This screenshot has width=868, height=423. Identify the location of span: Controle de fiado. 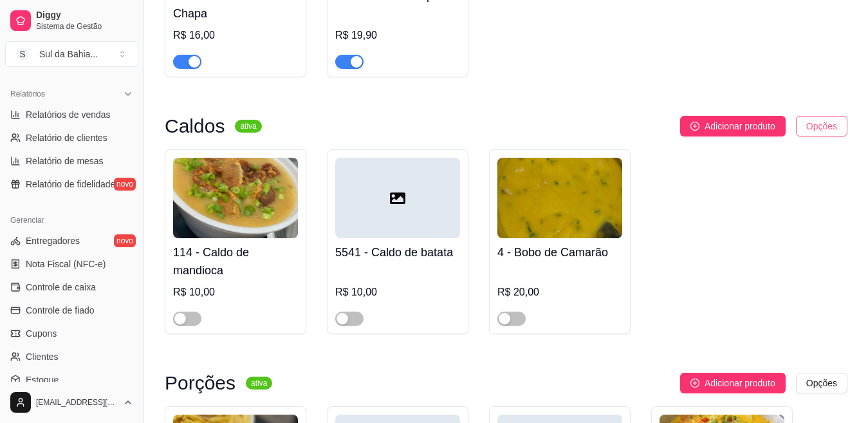
(60, 310).